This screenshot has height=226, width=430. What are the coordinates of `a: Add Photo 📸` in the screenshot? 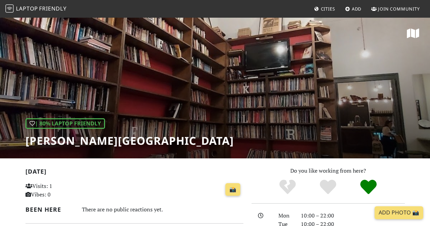 It's located at (398, 213).